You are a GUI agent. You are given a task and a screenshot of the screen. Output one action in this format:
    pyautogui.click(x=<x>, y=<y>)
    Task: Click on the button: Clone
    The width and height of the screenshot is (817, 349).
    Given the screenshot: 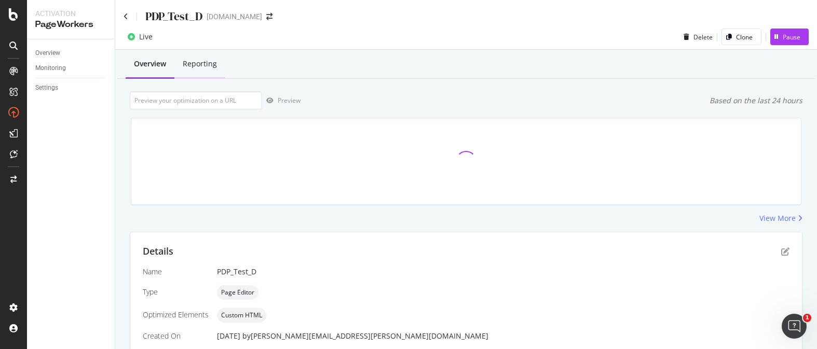 What is the action you would take?
    pyautogui.click(x=741, y=37)
    